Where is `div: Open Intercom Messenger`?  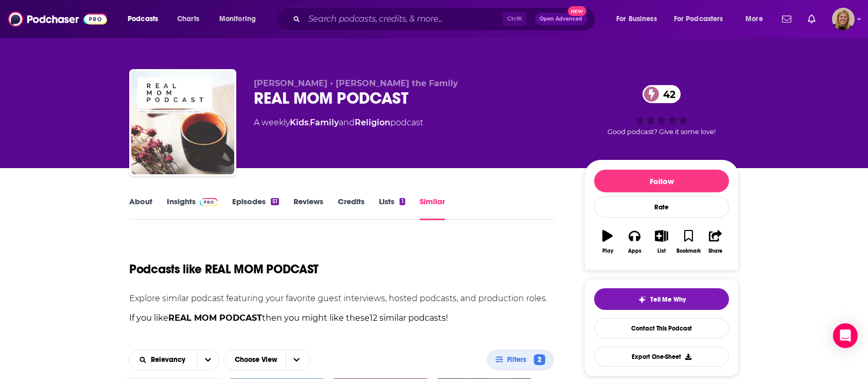
div: Open Intercom Messenger is located at coordinates (845, 336).